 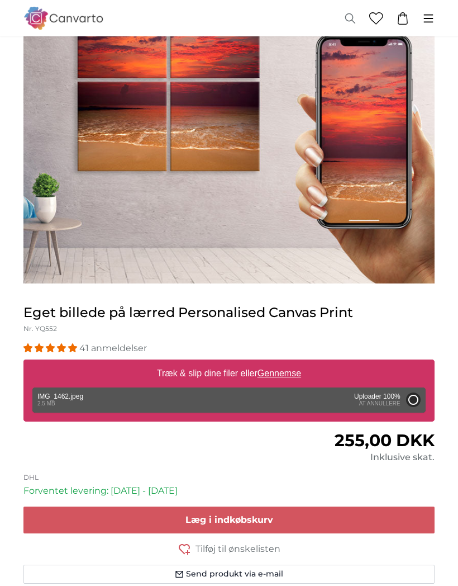 What do you see at coordinates (229, 477) in the screenshot?
I see `p: DHL` at bounding box center [229, 477].